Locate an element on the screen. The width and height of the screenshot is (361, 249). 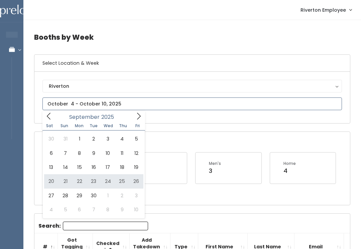
div: 4 is located at coordinates (289, 171).